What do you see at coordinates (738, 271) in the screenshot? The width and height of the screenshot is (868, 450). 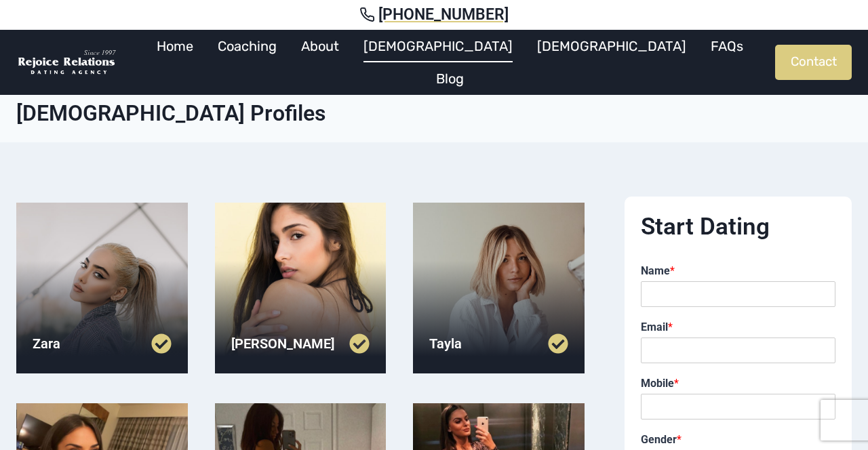 I see `label: Name` at bounding box center [738, 271].